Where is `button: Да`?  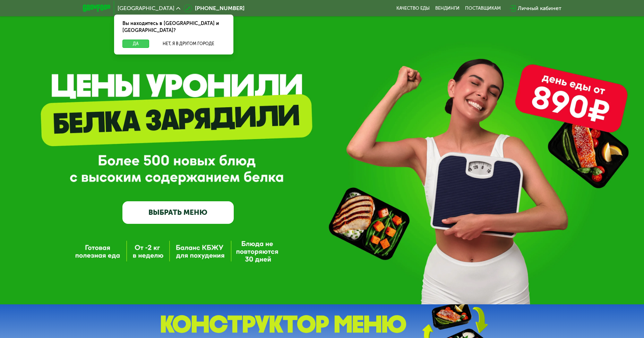
button: Да is located at coordinates (135, 44).